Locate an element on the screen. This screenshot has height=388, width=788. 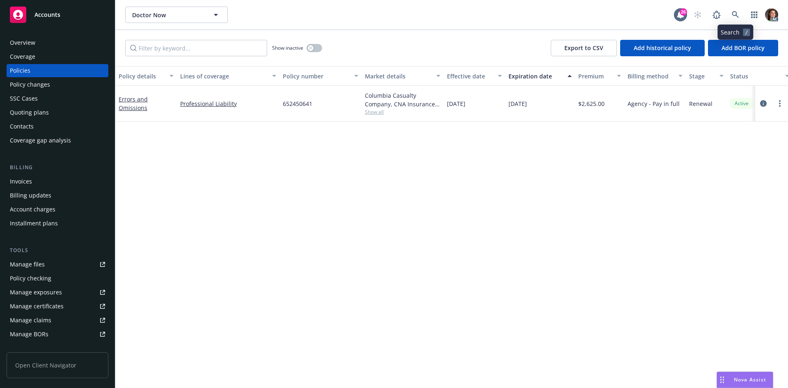
div: Lines of coverage is located at coordinates (224, 76).